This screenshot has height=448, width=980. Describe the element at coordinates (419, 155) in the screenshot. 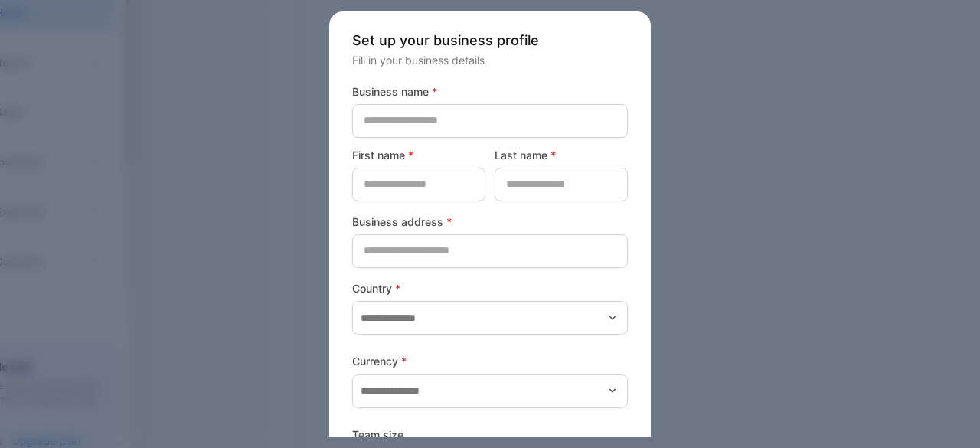

I see `label: First name` at that location.